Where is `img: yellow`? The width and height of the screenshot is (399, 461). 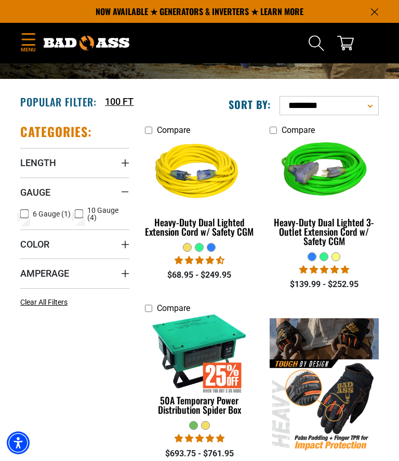
img: yellow is located at coordinates (199, 173).